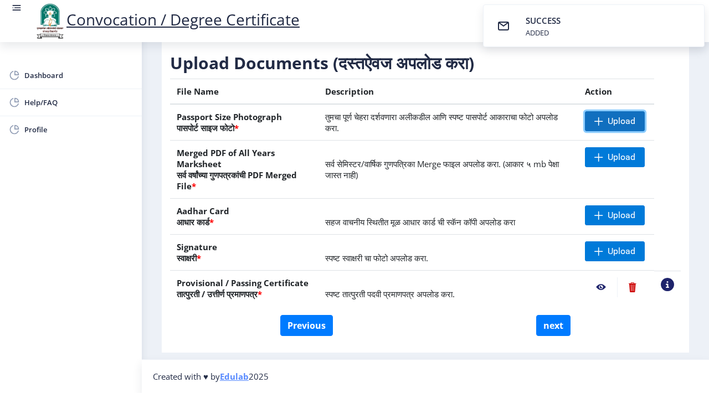  Describe the element at coordinates (448, 122) in the screenshot. I see `td: तुमचा पूर्ण चेहरा दर्शवणारा अलीकडील आणि स्पष्ट पासपोर्ट आकाराचा फोटो अपलोड करा.` at that location.